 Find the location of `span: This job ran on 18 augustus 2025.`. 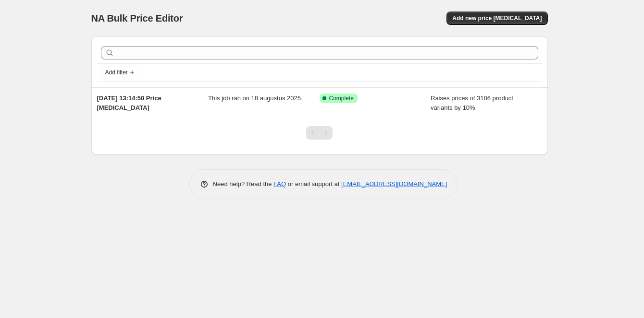

span: This job ran on 18 augustus 2025. is located at coordinates (255, 98).